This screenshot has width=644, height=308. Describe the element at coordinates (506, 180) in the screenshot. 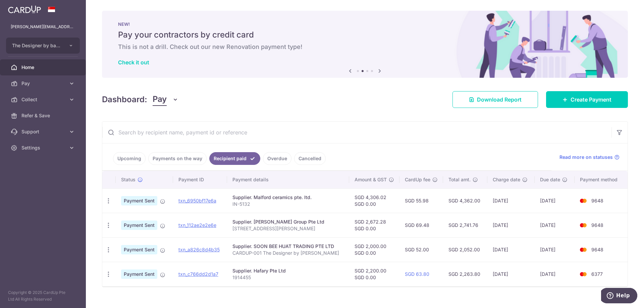

I see `span: Charge date` at that location.